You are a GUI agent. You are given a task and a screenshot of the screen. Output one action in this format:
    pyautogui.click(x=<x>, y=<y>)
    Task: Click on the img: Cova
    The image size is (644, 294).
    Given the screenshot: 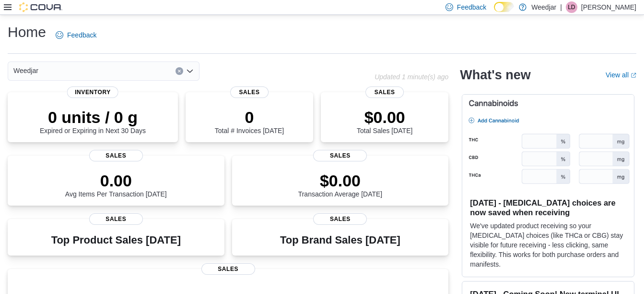 What is the action you would take?
    pyautogui.click(x=41, y=7)
    